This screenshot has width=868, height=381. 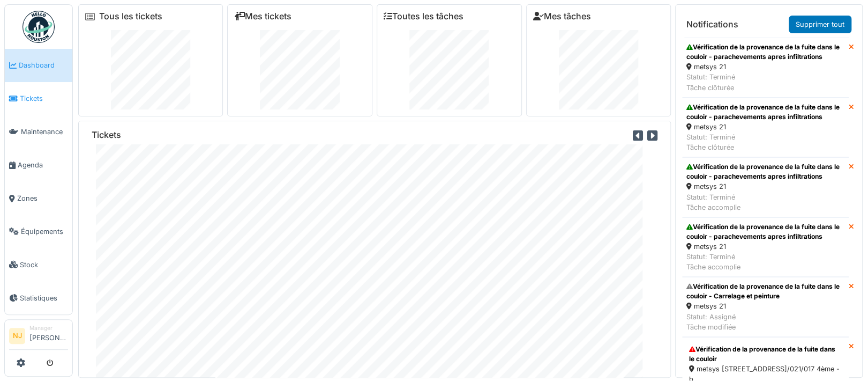 What do you see at coordinates (43, 164) in the screenshot?
I see `span: Agenda` at bounding box center [43, 164].